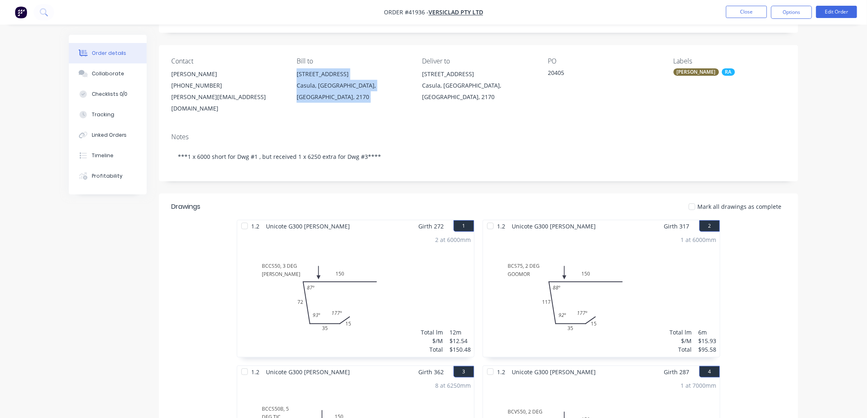 The image size is (867, 418). I want to click on div: 1 at 7000mm, so click(698, 385).